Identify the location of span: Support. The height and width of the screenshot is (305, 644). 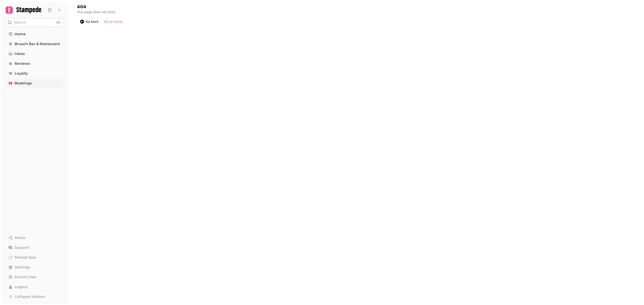
(22, 248).